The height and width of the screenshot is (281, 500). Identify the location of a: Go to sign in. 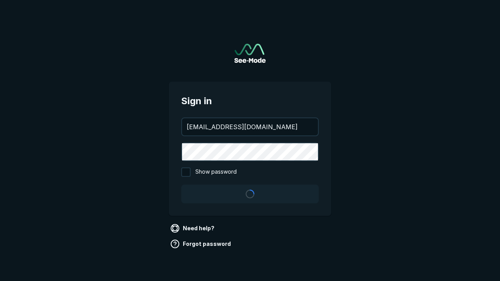
(250, 53).